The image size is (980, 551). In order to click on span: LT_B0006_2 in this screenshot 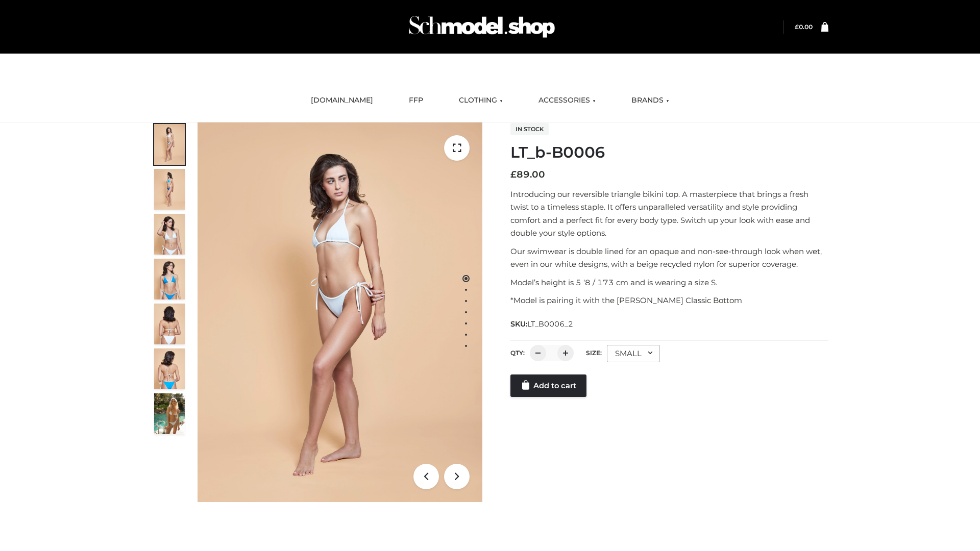, I will do `click(550, 324)`.